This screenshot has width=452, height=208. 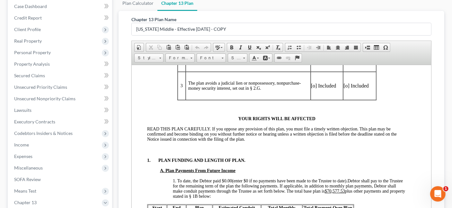 I want to click on u: A. Plan Payments From Future Income, so click(x=66, y=106).